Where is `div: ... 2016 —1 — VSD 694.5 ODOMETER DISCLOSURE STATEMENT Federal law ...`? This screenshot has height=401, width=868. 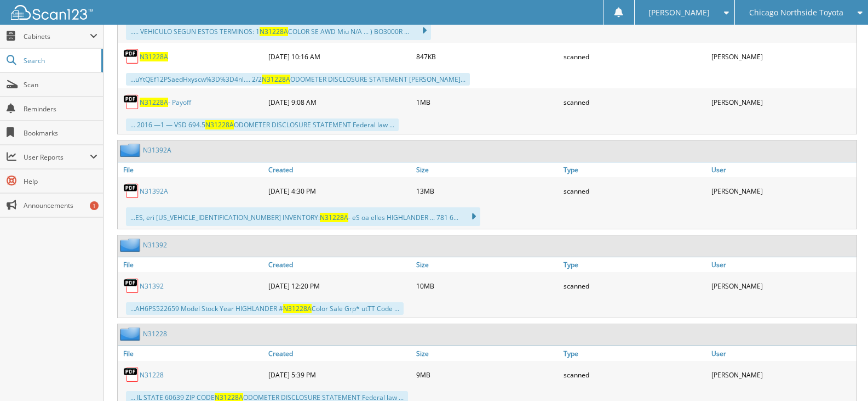 div: ... 2016 —1 — VSD 694.5 ODOMETER DISCLOSURE STATEMENT Federal law ... is located at coordinates (262, 125).